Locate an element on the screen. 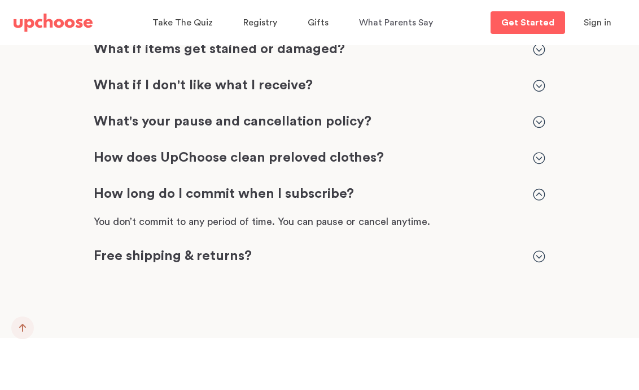 This screenshot has width=639, height=390. p: What if I don't like what I receive? is located at coordinates (308, 86).